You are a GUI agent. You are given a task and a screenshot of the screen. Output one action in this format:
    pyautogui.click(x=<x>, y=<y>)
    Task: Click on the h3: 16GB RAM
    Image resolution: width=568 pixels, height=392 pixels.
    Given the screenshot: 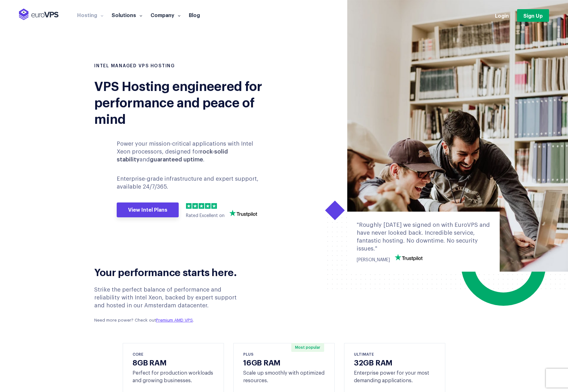 What is the action you would take?
    pyautogui.click(x=284, y=362)
    